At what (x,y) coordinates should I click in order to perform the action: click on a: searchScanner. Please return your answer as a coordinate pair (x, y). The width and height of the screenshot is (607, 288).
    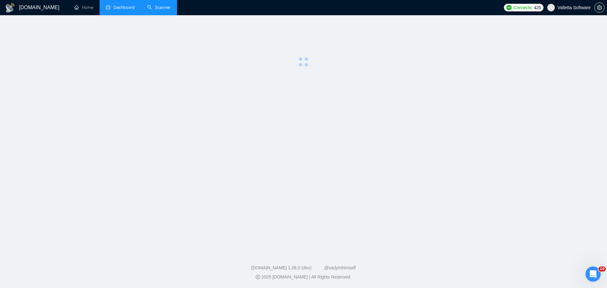
    Looking at the image, I should click on (159, 7).